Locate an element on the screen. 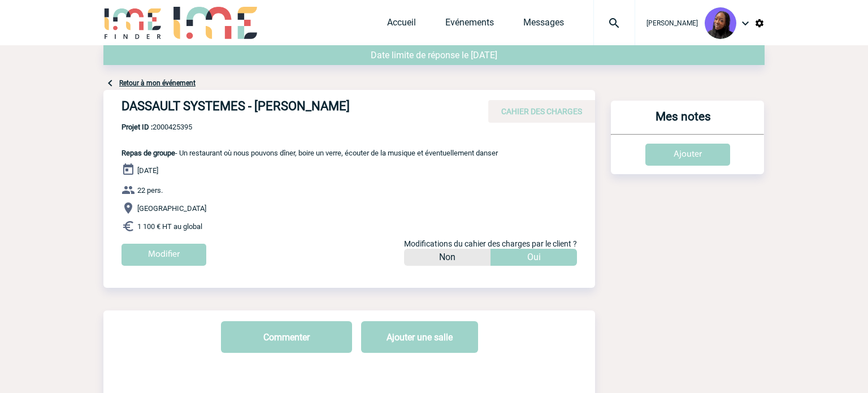 This screenshot has height=393, width=868. span: 2000425395 is located at coordinates (309, 127).